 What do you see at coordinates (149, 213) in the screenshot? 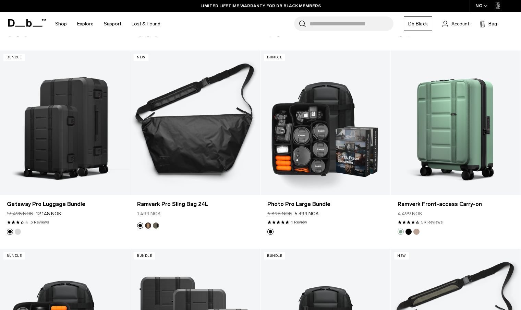
I see `span: 1.499 NOK` at bounding box center [149, 213].